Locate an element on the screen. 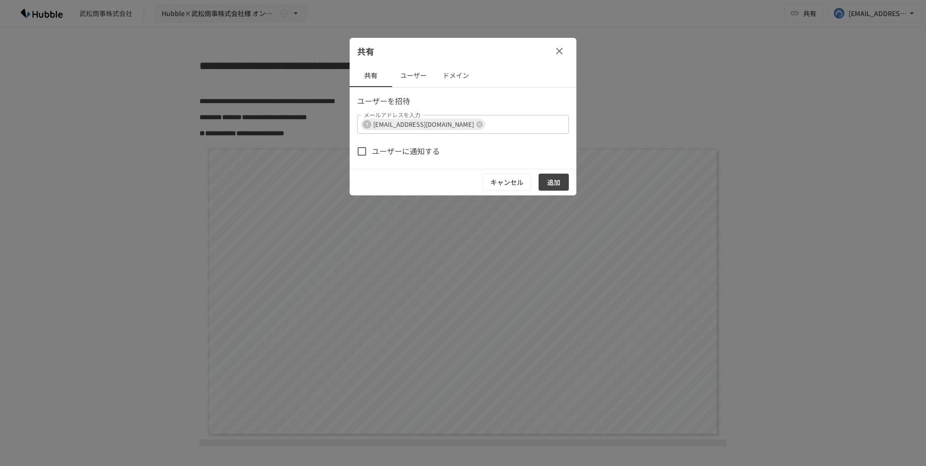 The height and width of the screenshot is (466, 926). button: 追加 is located at coordinates (554, 182).